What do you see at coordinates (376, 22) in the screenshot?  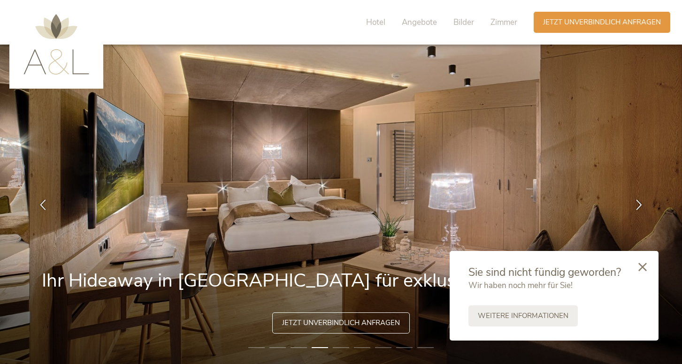 I see `span: Hotel` at bounding box center [376, 22].